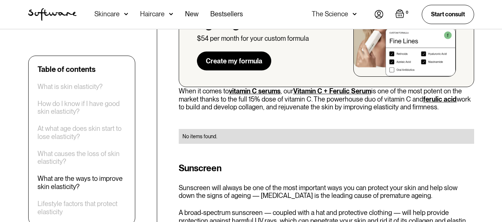  What do you see at coordinates (326, 169) in the screenshot?
I see `h3: Sunscreen` at bounding box center [326, 169].